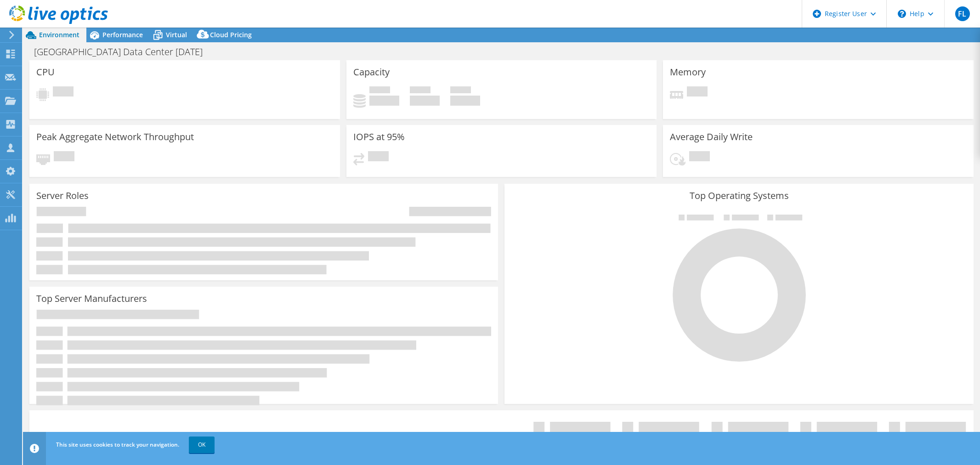 The image size is (980, 465). Describe the element at coordinates (231, 34) in the screenshot. I see `span: Cloud Pricing` at that location.